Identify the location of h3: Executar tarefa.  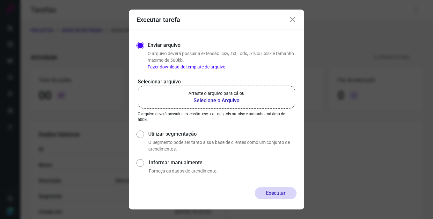
(158, 20).